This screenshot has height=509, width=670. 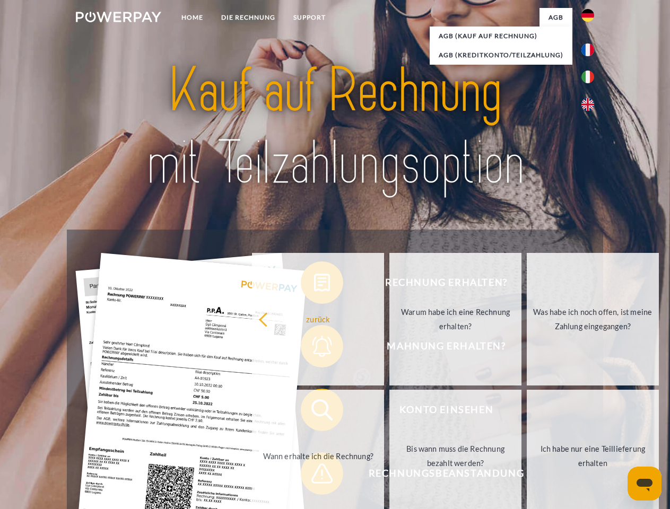 I want to click on a: Home, so click(x=192, y=18).